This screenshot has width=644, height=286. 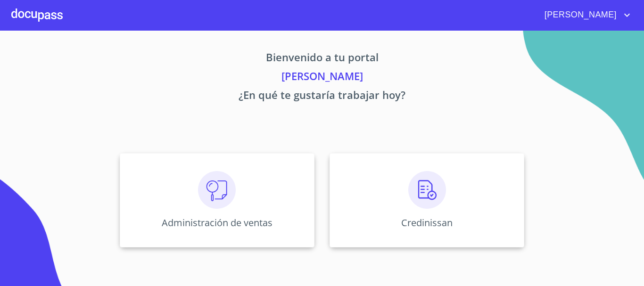 I want to click on p: Credinissan, so click(x=427, y=223).